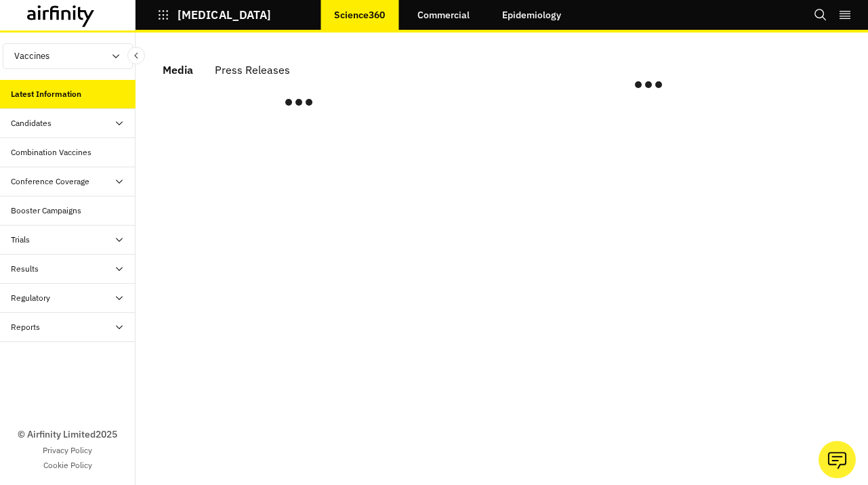 Image resolution: width=868 pixels, height=485 pixels. Describe the element at coordinates (67, 451) in the screenshot. I see `a: Privacy Policy` at that location.